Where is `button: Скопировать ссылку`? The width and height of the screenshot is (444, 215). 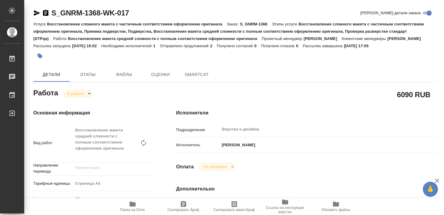
button: Скопировать ссылку is located at coordinates (46, 13).